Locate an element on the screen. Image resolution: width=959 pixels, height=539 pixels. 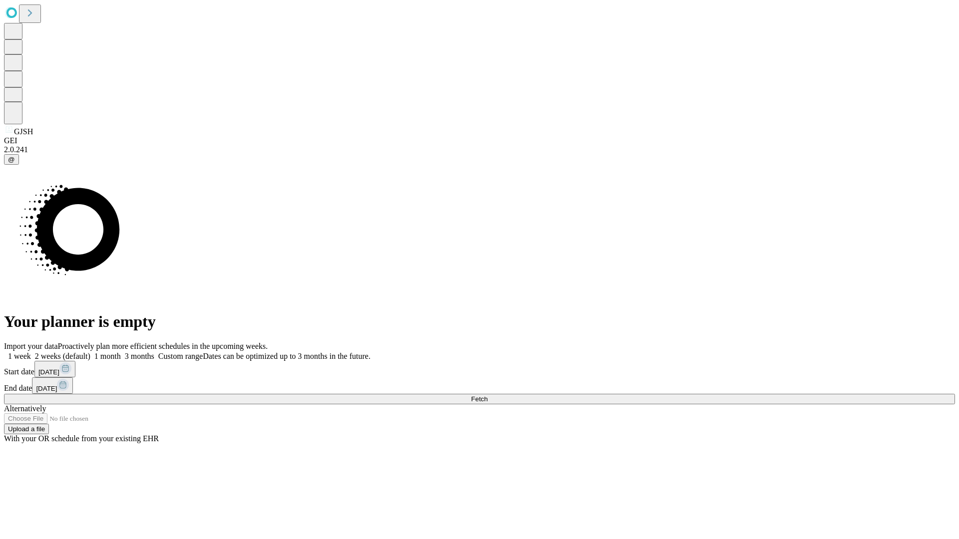
div: 2.0.241 is located at coordinates (480, 150).